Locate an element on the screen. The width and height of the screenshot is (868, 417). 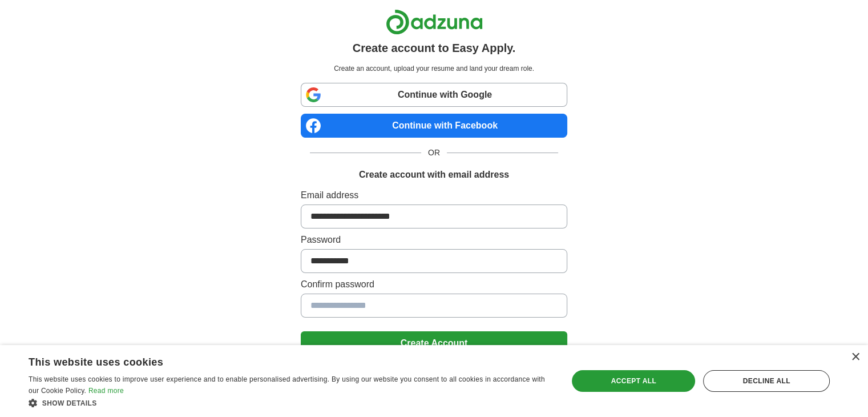
div: This website uses cookies is located at coordinates (276, 360).